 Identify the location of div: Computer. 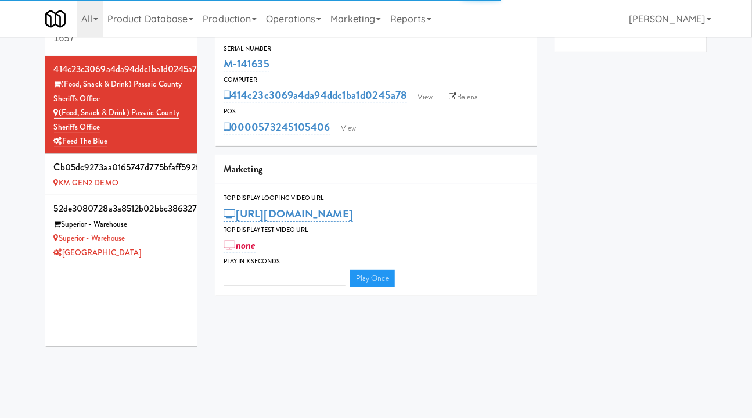
(376, 80).